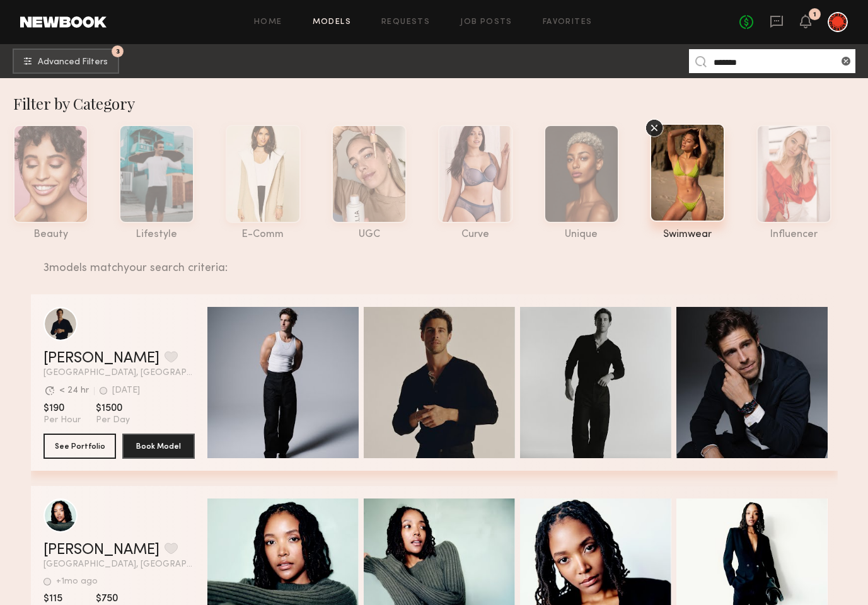 This screenshot has height=605, width=868. Describe the element at coordinates (687, 234) in the screenshot. I see `div: swimwear` at that location.